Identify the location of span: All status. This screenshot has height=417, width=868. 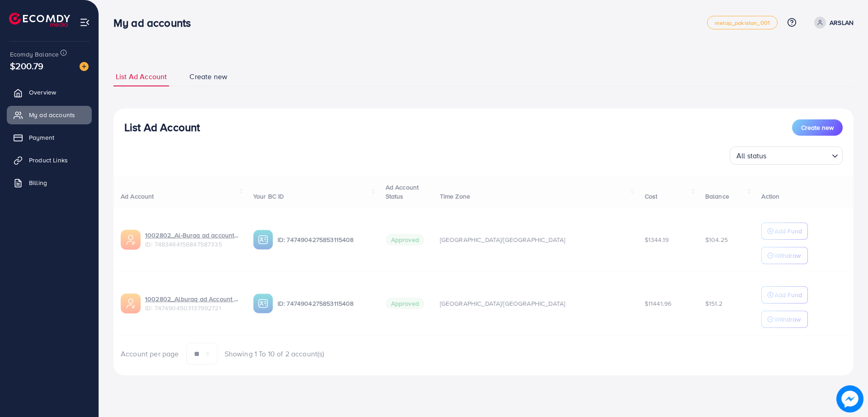
(752, 156).